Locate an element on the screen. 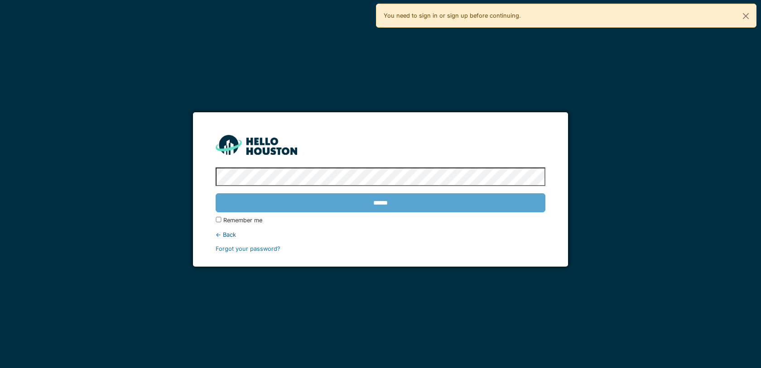  a: Forgot your password? is located at coordinates (248, 249).